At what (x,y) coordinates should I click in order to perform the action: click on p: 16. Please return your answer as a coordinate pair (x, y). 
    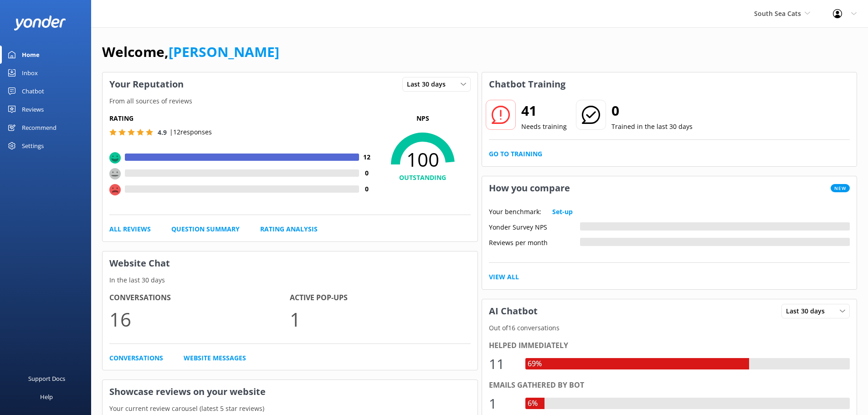
    Looking at the image, I should click on (200, 319).